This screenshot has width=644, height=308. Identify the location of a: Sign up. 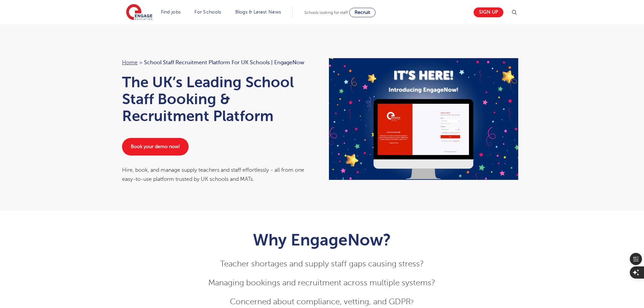
(488, 12).